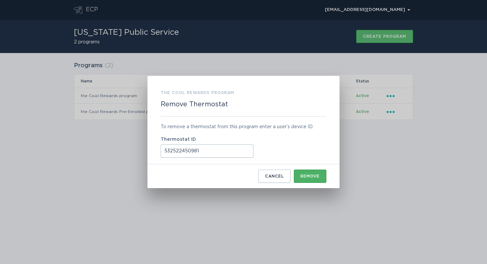  Describe the element at coordinates (243, 139) in the screenshot. I see `label: Thermostat ID` at that location.